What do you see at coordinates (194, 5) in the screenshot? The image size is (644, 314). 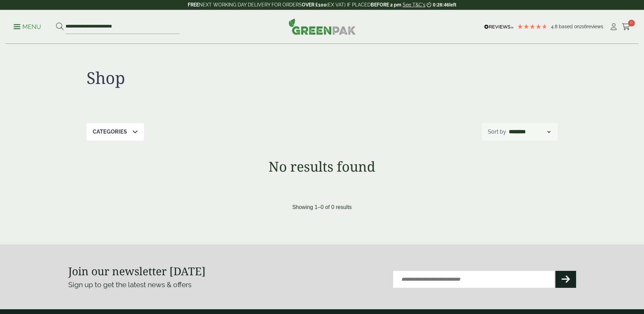 I see `strong: FREE` at bounding box center [194, 5].